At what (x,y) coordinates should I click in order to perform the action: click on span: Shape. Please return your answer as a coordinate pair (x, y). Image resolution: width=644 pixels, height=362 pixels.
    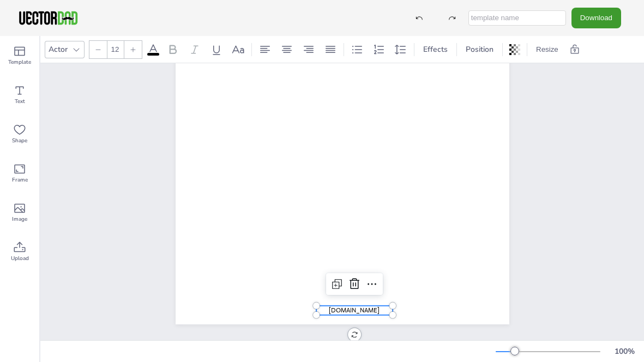
    Looking at the image, I should click on (20, 141).